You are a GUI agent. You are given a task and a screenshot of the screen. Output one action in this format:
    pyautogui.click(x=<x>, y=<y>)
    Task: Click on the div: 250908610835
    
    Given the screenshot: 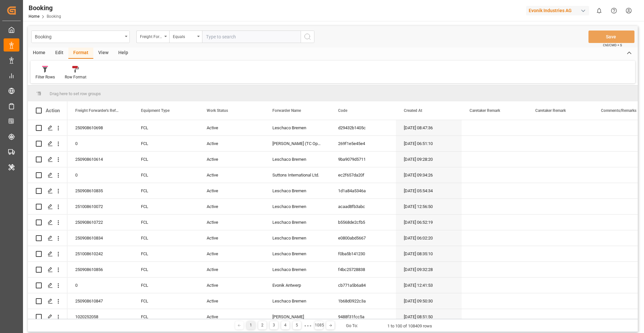 What is the action you would take?
    pyautogui.click(x=100, y=191)
    